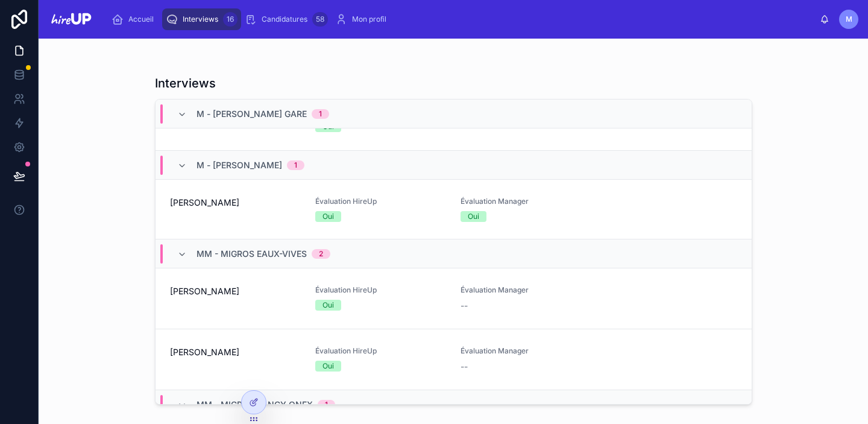 The width and height of the screenshot is (868, 424). Describe the element at coordinates (320, 19) in the screenshot. I see `div: 58` at that location.